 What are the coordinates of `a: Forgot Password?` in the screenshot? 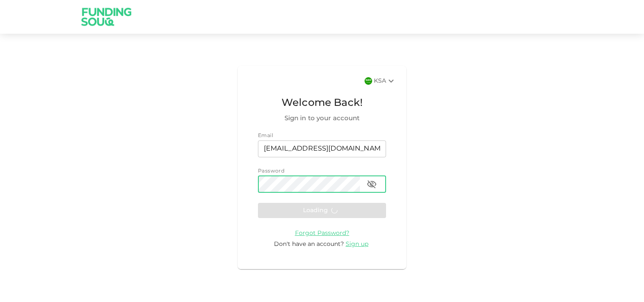 It's located at (322, 233).